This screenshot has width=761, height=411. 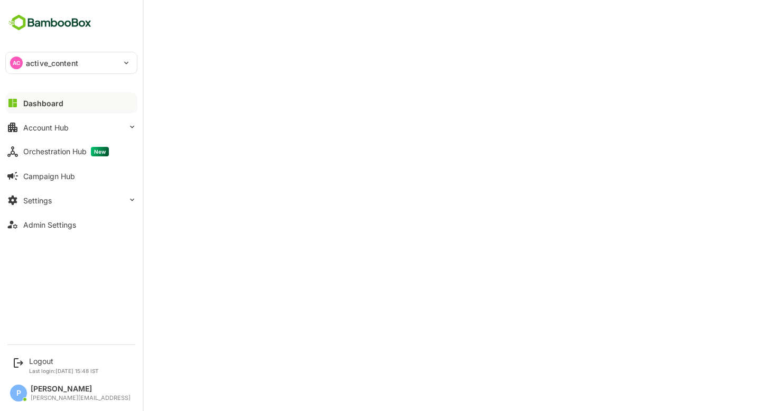 I want to click on div: Settings, so click(x=38, y=200).